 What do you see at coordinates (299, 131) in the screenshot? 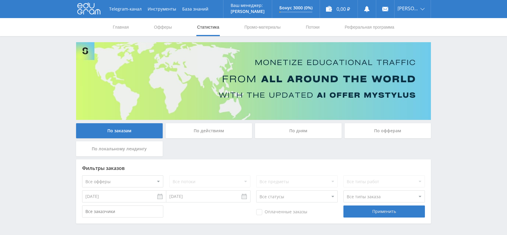
I see `div: По дням` at bounding box center [299, 131].